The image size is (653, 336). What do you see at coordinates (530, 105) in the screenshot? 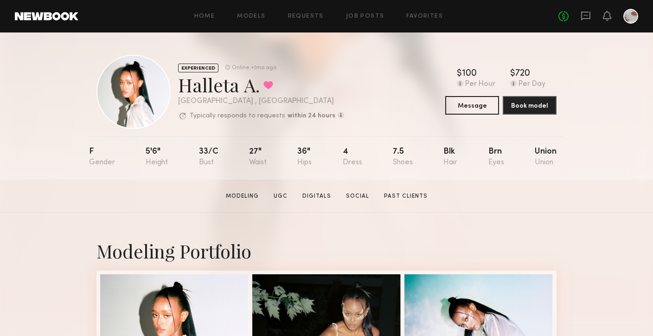
I see `a: Book model` at bounding box center [530, 105].